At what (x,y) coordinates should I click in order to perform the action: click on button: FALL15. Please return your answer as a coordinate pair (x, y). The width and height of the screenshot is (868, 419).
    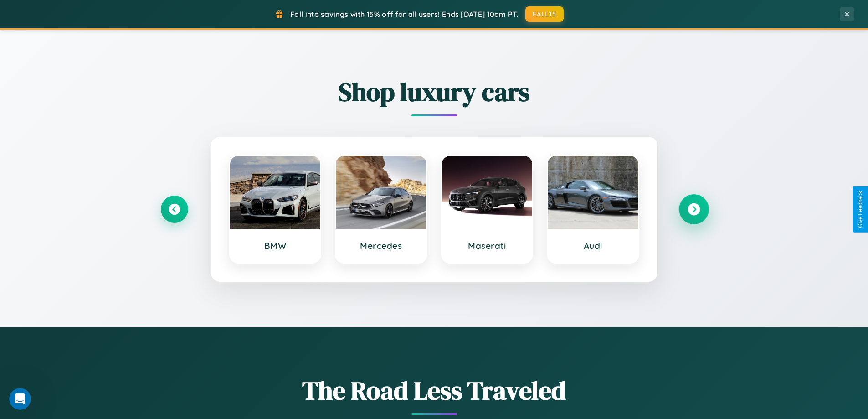
    Looking at the image, I should click on (544, 15).